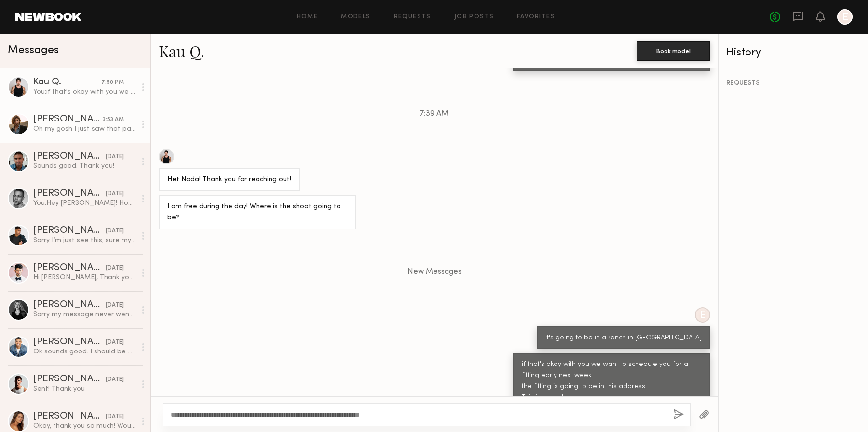  Describe the element at coordinates (434, 114) in the screenshot. I see `span: 7:39 AM` at that location.